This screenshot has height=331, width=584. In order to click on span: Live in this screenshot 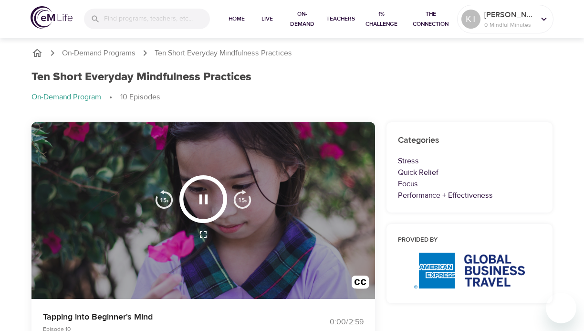, I will do `click(267, 19)`.